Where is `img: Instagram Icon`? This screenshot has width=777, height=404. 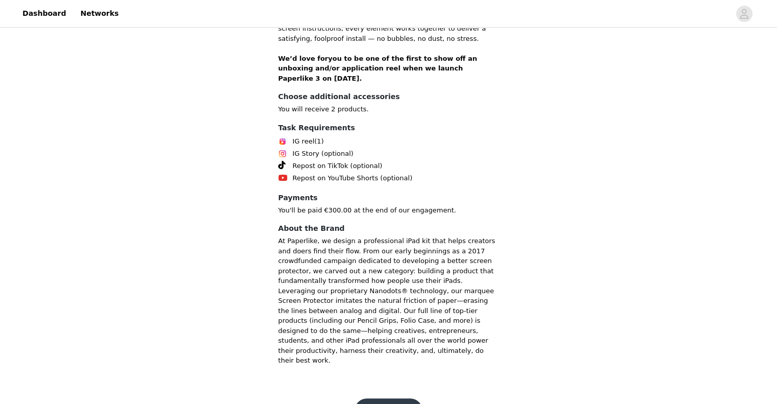
img: Instagram Icon is located at coordinates (282, 154).